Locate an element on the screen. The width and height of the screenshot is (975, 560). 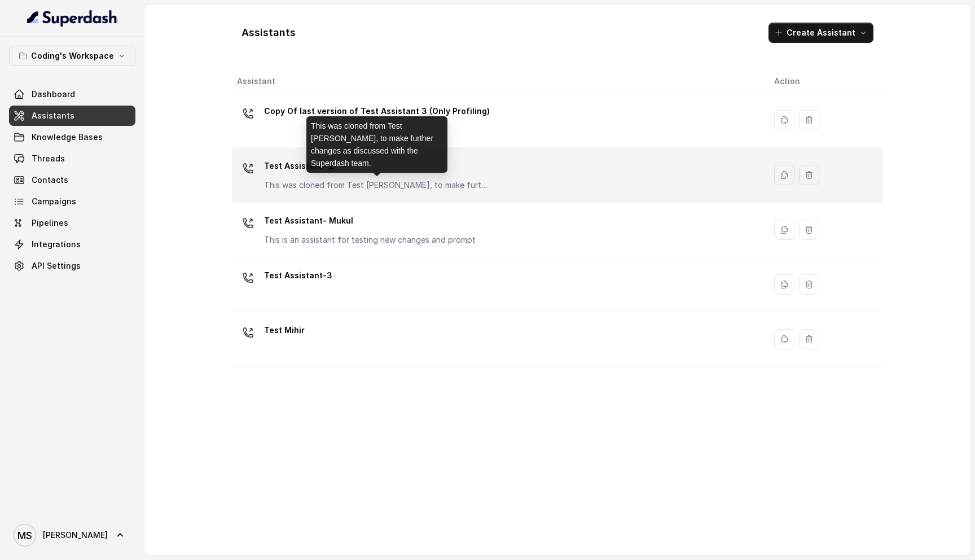
span: Pipelines is located at coordinates (49, 223).